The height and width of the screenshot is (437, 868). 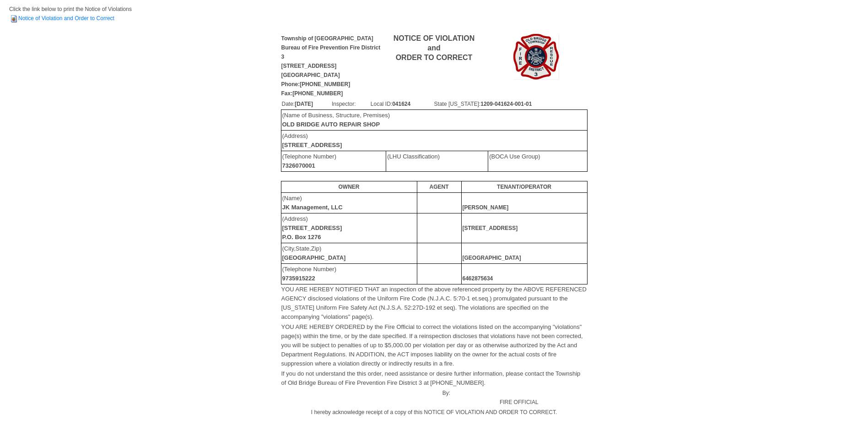 What do you see at coordinates (439, 187) in the screenshot?
I see `b: AGENT` at bounding box center [439, 187].